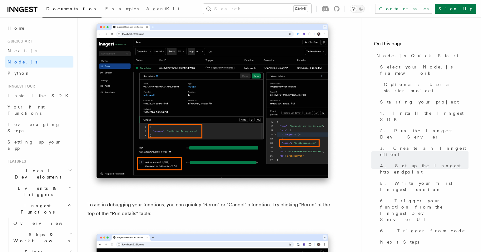  Describe the element at coordinates (22, 62) in the screenshot. I see `span: Node.js` at that location.